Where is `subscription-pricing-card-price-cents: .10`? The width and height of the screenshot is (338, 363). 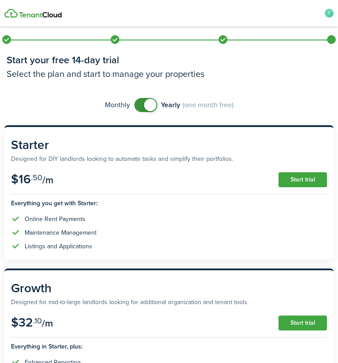 subscription-pricing-card-price-cents: .10 is located at coordinates (37, 321).